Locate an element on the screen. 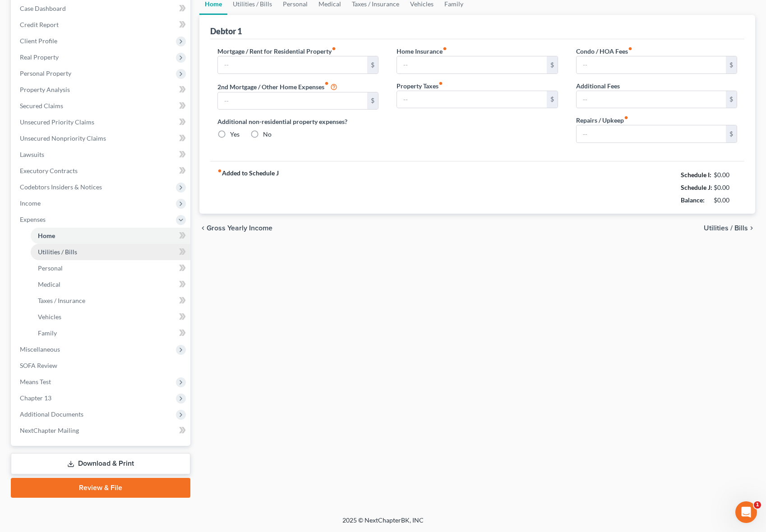 This screenshot has height=532, width=766. span: Gross Yearly Income is located at coordinates (239, 228).